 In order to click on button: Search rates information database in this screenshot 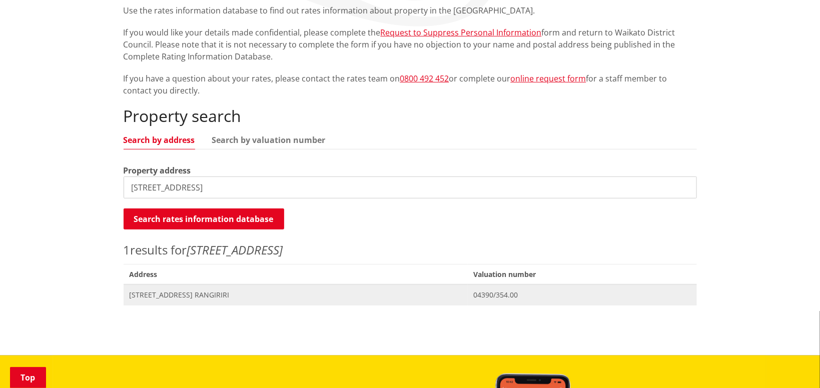, I will do `click(204, 219)`.